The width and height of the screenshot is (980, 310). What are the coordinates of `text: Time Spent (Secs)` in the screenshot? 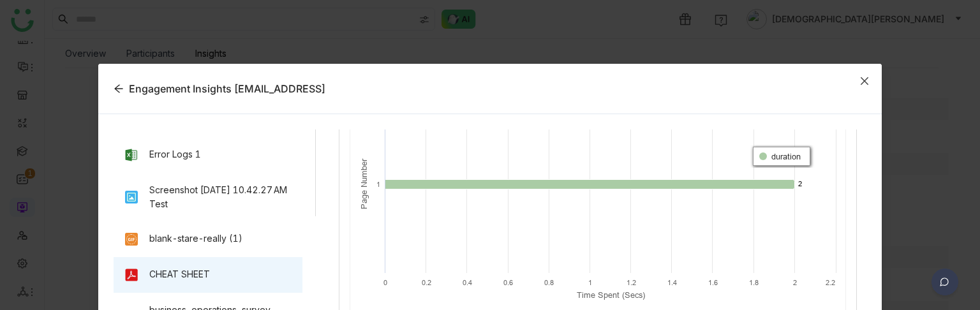 It's located at (610, 295).